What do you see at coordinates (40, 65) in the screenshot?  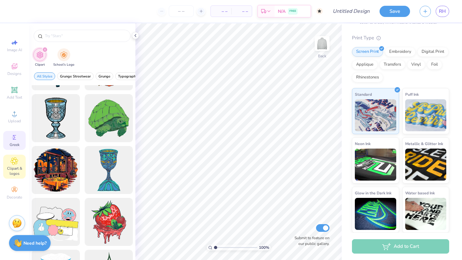 I see `span: Clipart` at bounding box center [40, 65].